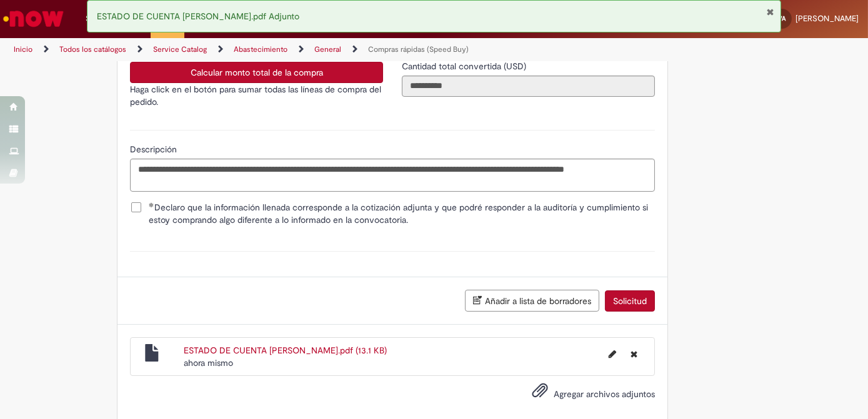 Image resolution: width=868 pixels, height=419 pixels. I want to click on p: Haga click en el botón para sumar todas las líneas de compra del pedido., so click(256, 95).